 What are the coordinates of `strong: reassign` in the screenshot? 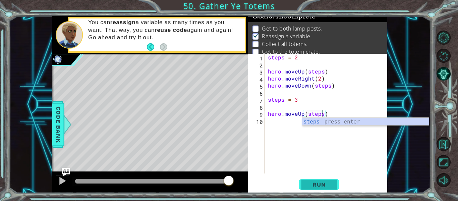 It's located at (123, 22).